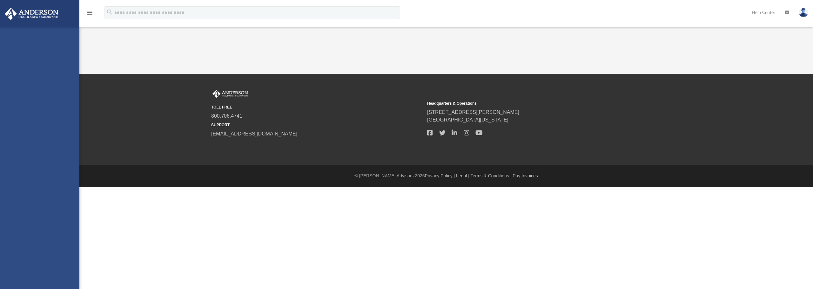 The height and width of the screenshot is (289, 813). I want to click on small: SUPPORT, so click(317, 125).